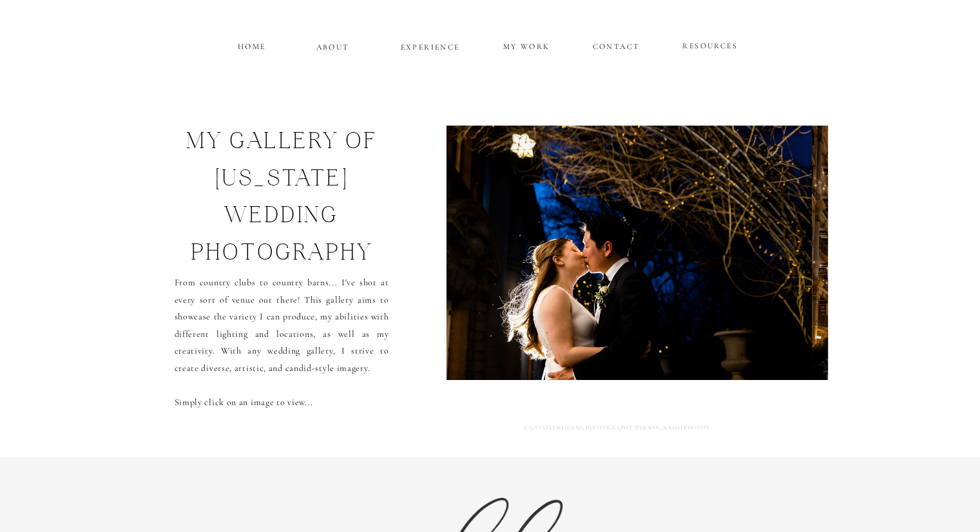 This screenshot has height=532, width=980. What do you see at coordinates (616, 45) in the screenshot?
I see `p: CONTACT` at bounding box center [616, 45].